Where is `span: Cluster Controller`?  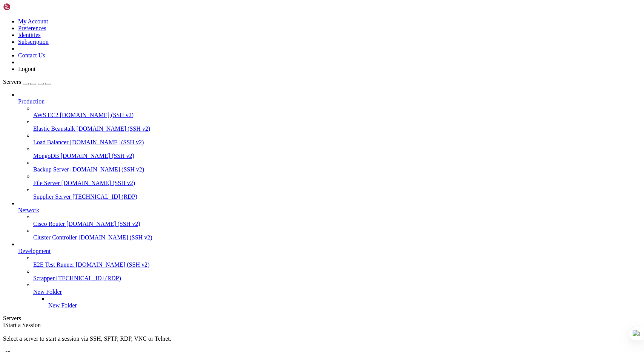
span: Cluster Controller is located at coordinates (55, 237).